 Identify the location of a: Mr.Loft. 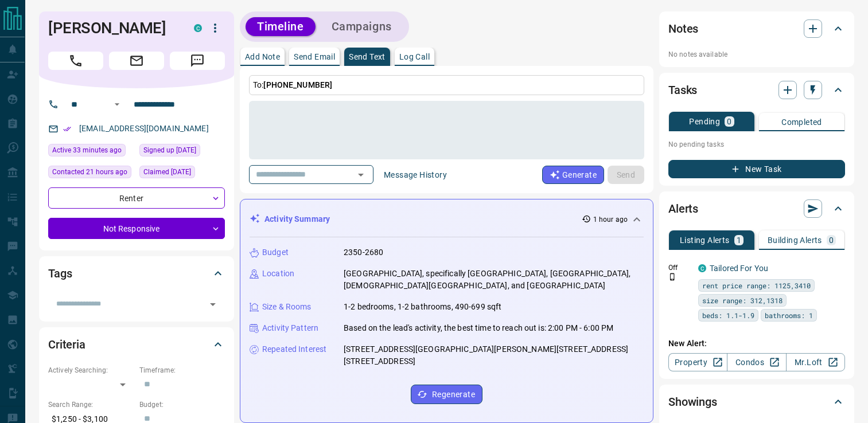
(815, 363).